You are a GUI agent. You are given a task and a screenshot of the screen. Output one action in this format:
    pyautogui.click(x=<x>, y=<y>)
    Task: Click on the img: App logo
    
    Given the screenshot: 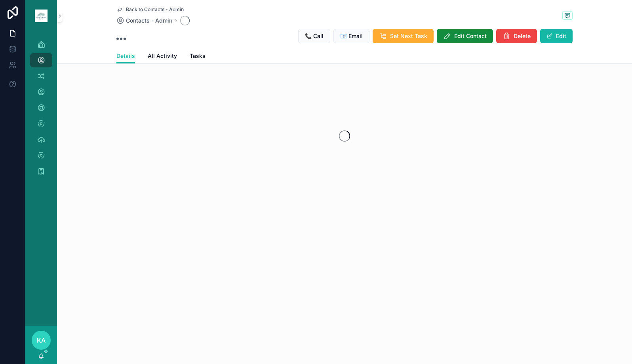 What is the action you would take?
    pyautogui.click(x=41, y=16)
    